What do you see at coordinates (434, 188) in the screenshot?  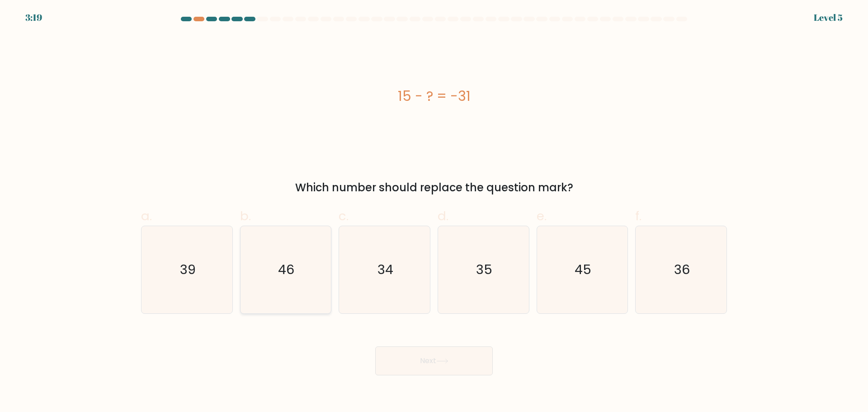 I see `div: Which number should replace the question mark?` at bounding box center [434, 188].